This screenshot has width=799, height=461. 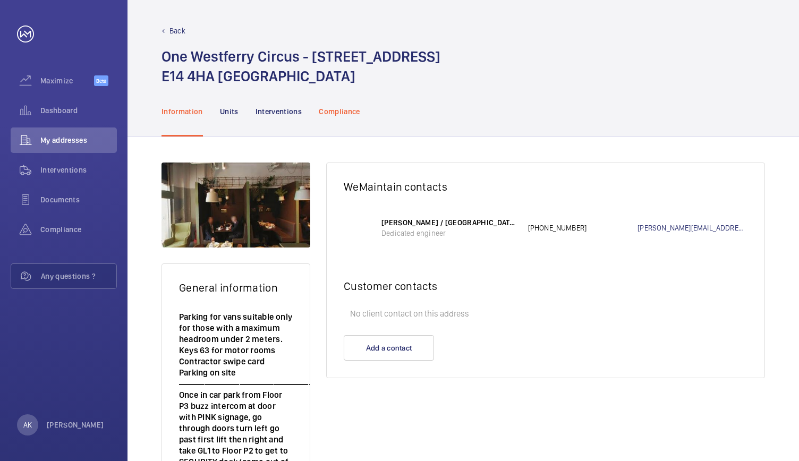 What do you see at coordinates (450, 233) in the screenshot?
I see `p: Dedicated engineer` at bounding box center [450, 233].